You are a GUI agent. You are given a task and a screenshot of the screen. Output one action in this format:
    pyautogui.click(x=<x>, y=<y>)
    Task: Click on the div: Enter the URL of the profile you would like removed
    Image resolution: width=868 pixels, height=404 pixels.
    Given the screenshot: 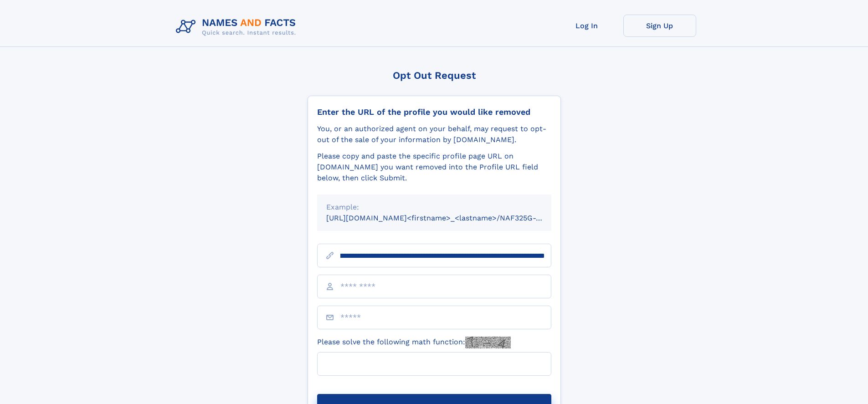 What is the action you would take?
    pyautogui.click(x=434, y=112)
    